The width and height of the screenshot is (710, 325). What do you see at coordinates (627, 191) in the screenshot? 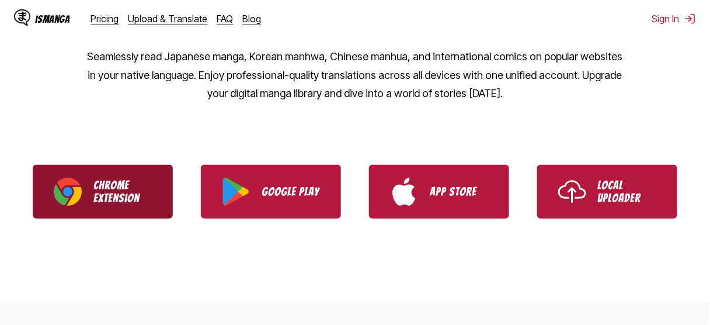
I see `p: Local Uploader` at bounding box center [627, 191].